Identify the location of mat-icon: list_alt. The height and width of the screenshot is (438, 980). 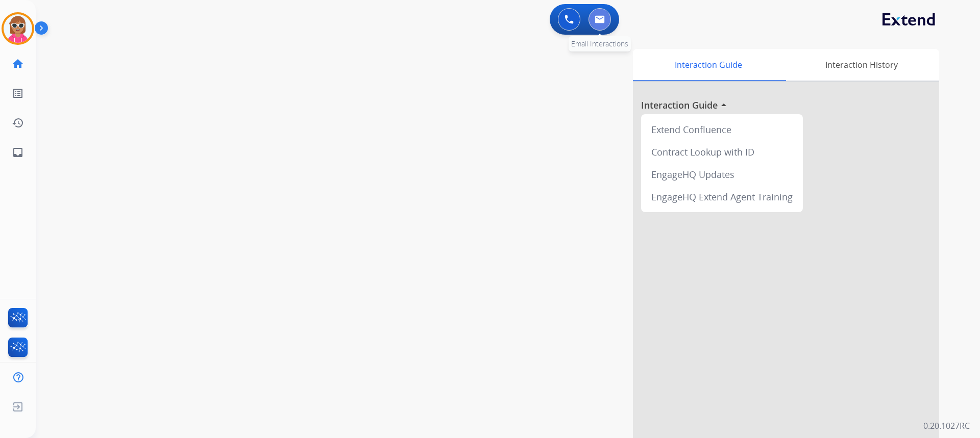
(18, 93).